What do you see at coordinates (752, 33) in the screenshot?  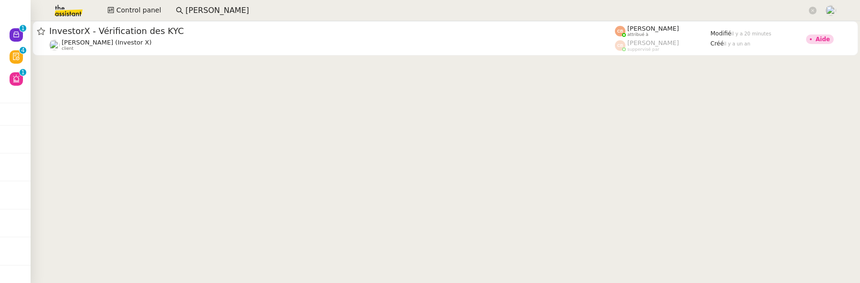 I see `span: il y a 20 minutes` at bounding box center [752, 33].